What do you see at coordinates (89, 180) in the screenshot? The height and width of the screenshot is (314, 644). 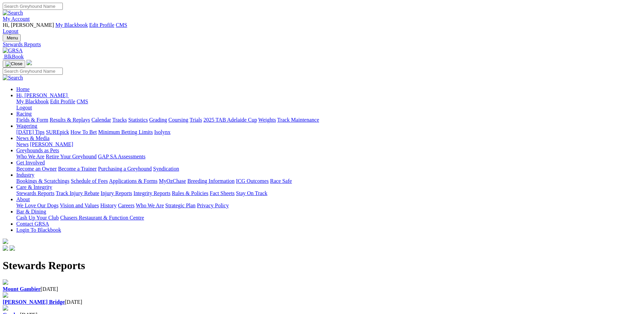 I see `a: Schedule of Fees` at bounding box center [89, 180].